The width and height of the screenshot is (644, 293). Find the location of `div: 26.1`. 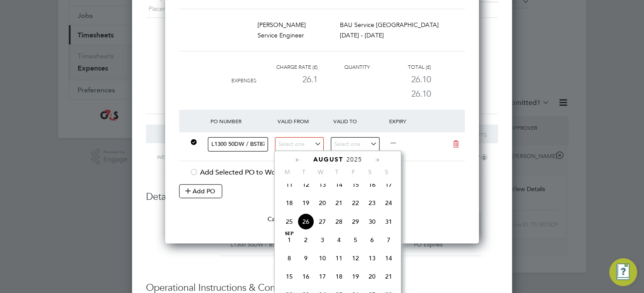

div: 26.1 is located at coordinates (287, 79).